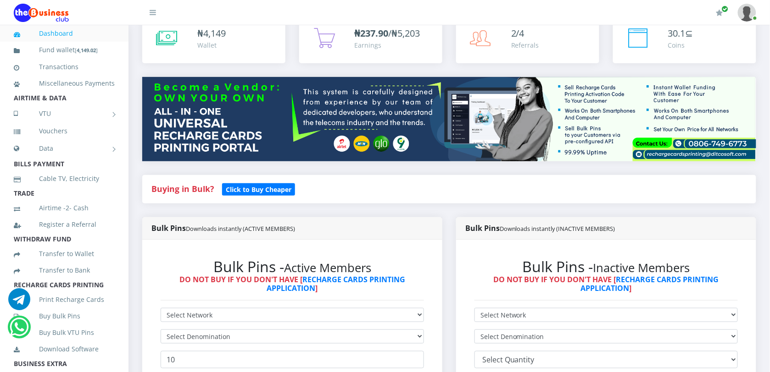 The width and height of the screenshot is (770, 372). Describe the element at coordinates (371, 40) in the screenshot. I see `a: ₦237.90/₦5,203 Earnings` at that location.